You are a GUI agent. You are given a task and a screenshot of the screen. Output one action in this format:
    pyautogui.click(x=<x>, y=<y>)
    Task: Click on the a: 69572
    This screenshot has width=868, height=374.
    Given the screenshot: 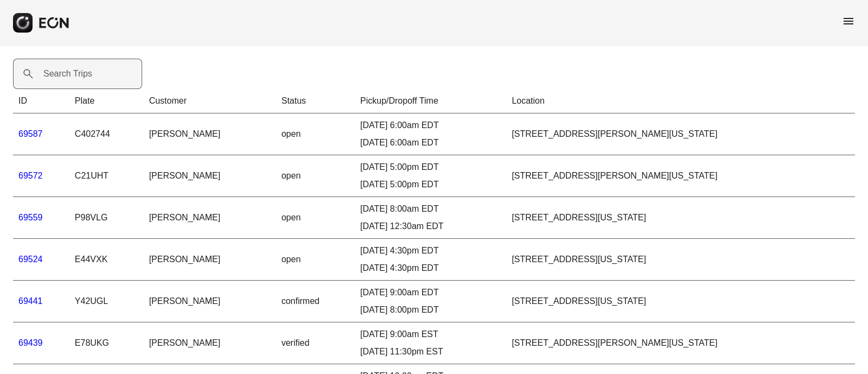 What is the action you would take?
    pyautogui.click(x=31, y=175)
    